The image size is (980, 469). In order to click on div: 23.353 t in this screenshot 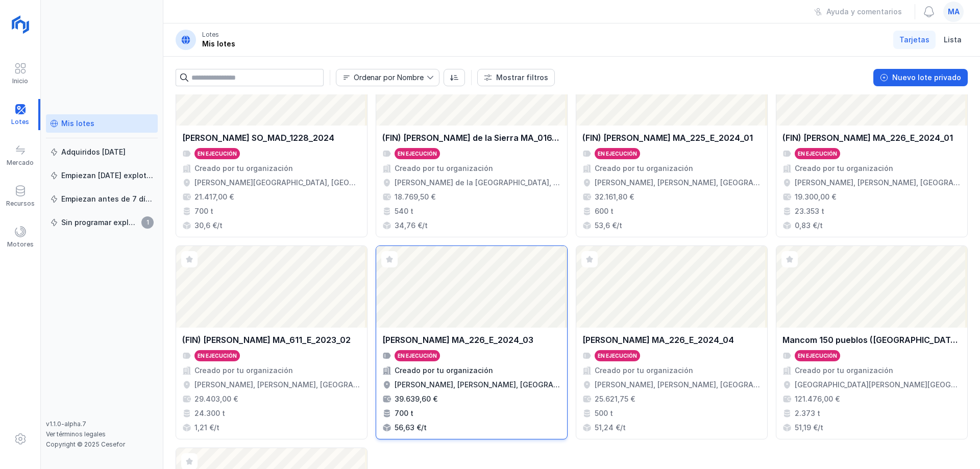, I will do `click(810, 211)`.